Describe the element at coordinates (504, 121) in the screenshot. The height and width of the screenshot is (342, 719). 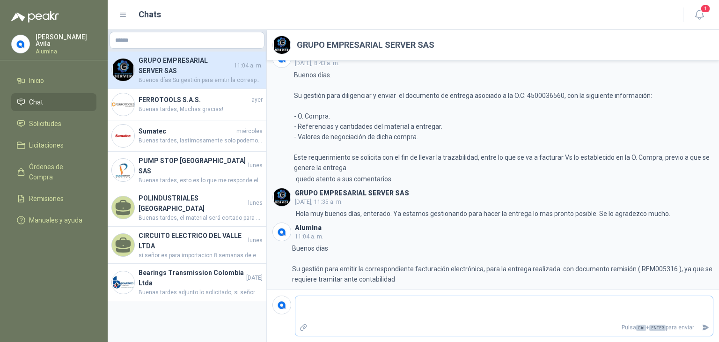
I see `p: Buenos días. Su gestión para diligenciar y enviar el documento de entrega asociado a la O.C: 4500...` at that location.